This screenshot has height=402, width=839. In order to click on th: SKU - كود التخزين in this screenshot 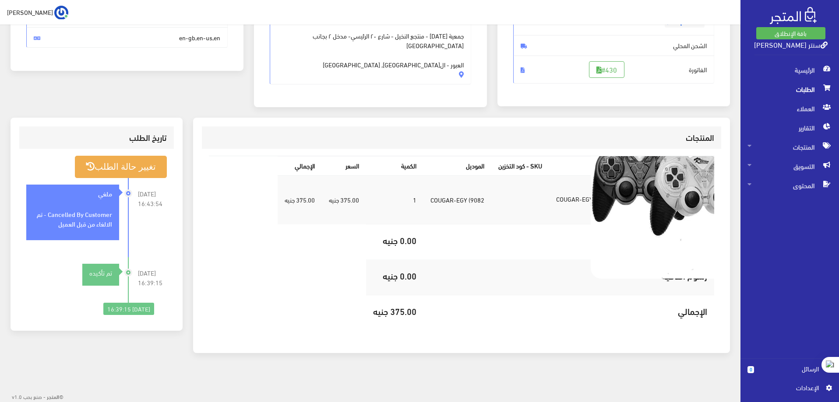, I will do `click(520, 166)`.